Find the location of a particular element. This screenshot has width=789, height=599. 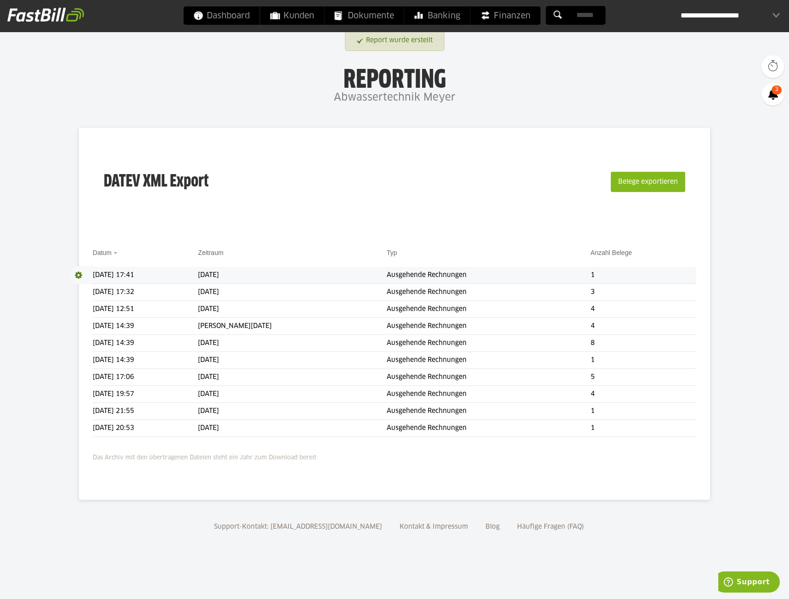

td: 5 is located at coordinates (644, 377).